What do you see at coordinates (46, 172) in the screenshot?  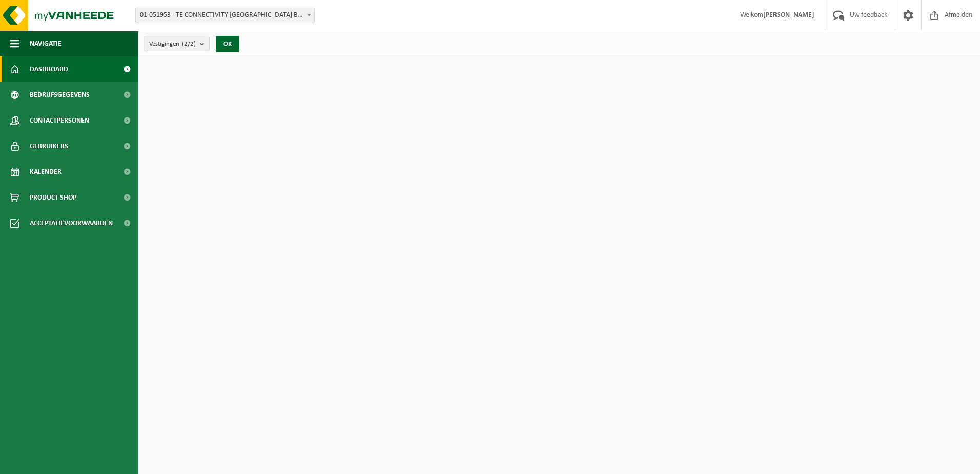 I see `span: Kalender` at bounding box center [46, 172].